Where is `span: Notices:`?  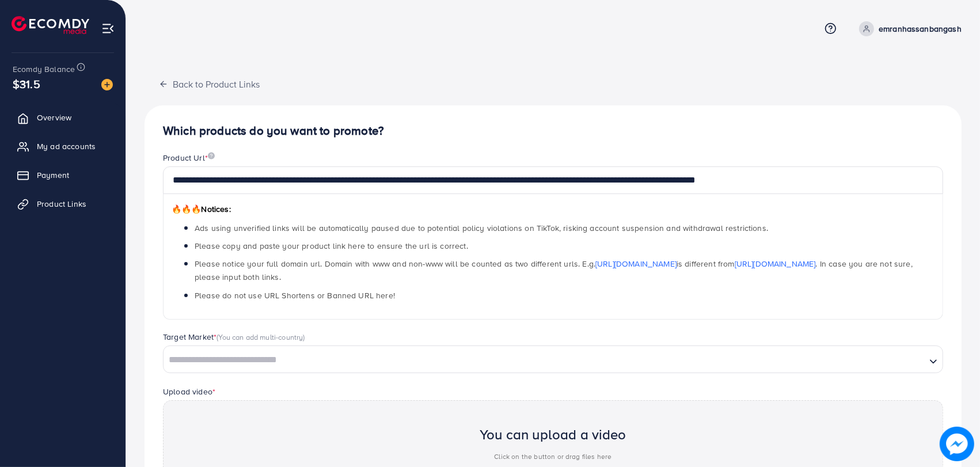
span: Notices: is located at coordinates (201, 209).